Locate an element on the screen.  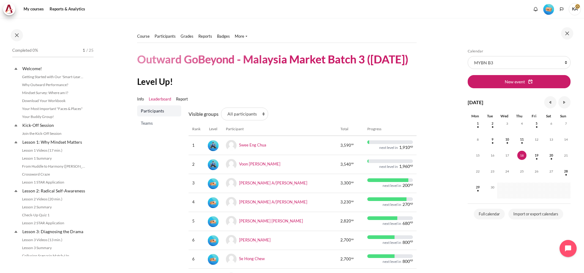
span: 2,700 is located at coordinates (346, 259).